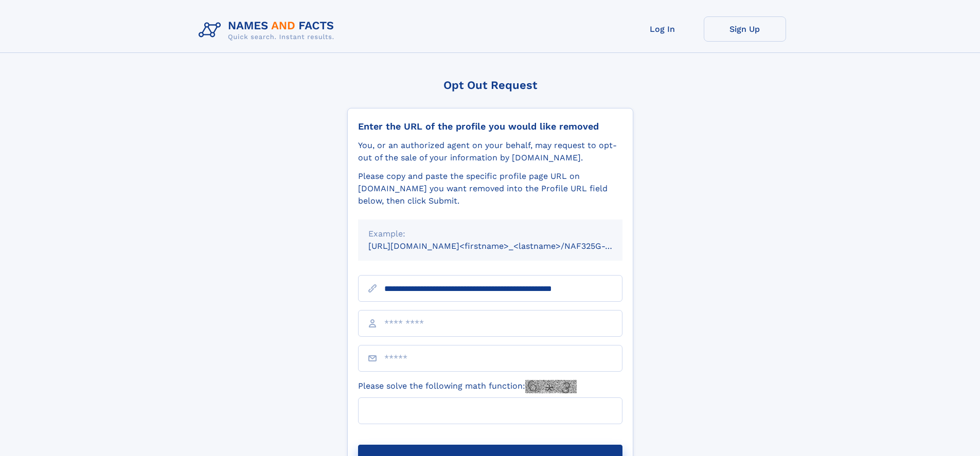 Image resolution: width=980 pixels, height=456 pixels. What do you see at coordinates (490, 126) in the screenshot?
I see `div: Enter the URL of the profile you would like removed` at bounding box center [490, 126].